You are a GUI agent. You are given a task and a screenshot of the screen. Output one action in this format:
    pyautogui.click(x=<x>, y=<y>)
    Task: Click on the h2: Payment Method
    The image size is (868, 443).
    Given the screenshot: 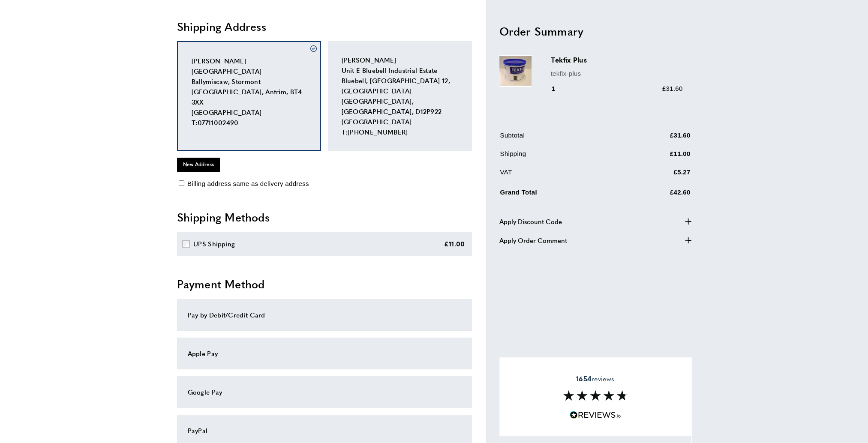 What is the action you would take?
    pyautogui.click(x=325, y=284)
    